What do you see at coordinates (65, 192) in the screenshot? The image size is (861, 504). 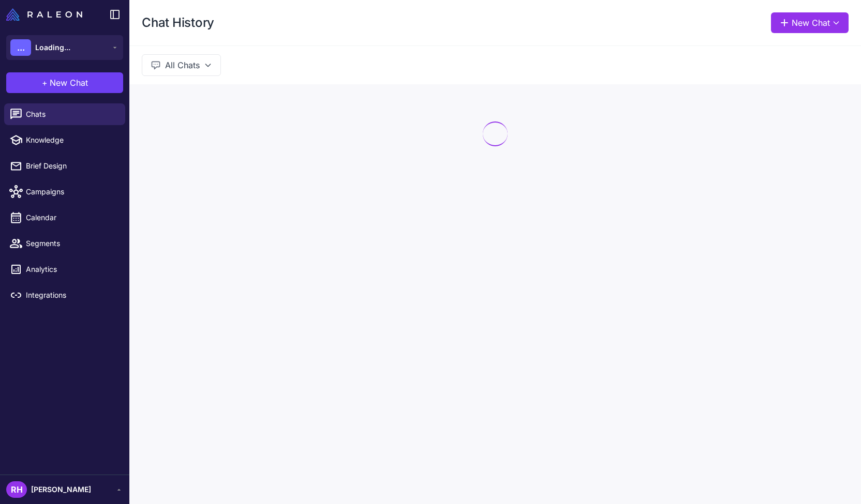 I see `a: Campaigns` at bounding box center [65, 192].